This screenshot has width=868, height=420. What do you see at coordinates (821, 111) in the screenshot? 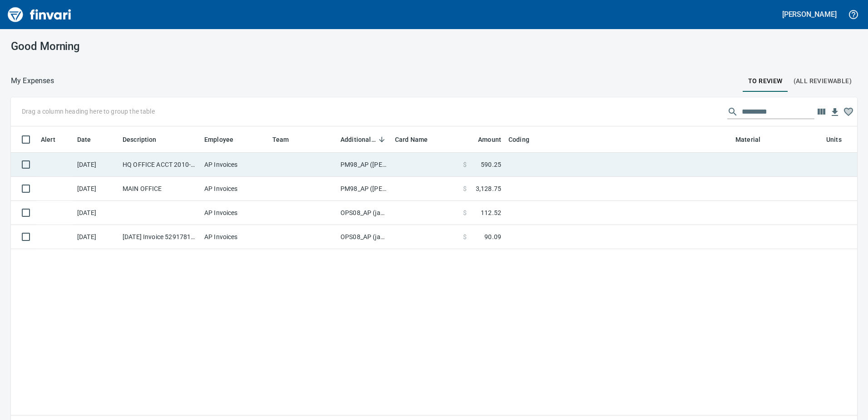
I see `button: Choose columns to display` at bounding box center [821, 111].